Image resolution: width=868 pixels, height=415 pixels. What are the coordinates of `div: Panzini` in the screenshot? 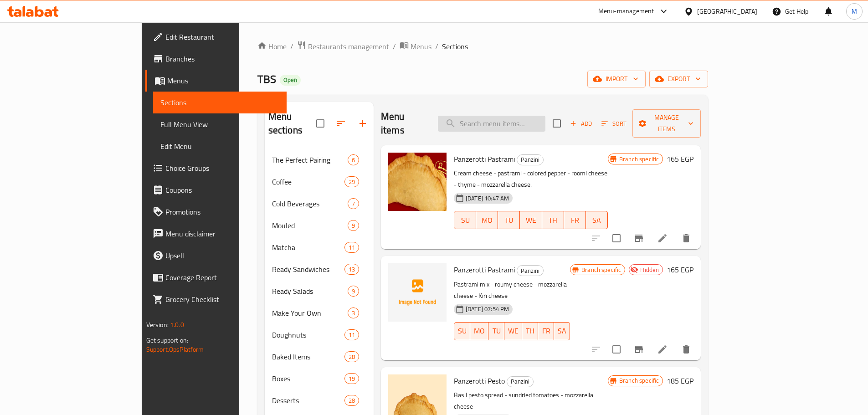 It's located at (520, 382).